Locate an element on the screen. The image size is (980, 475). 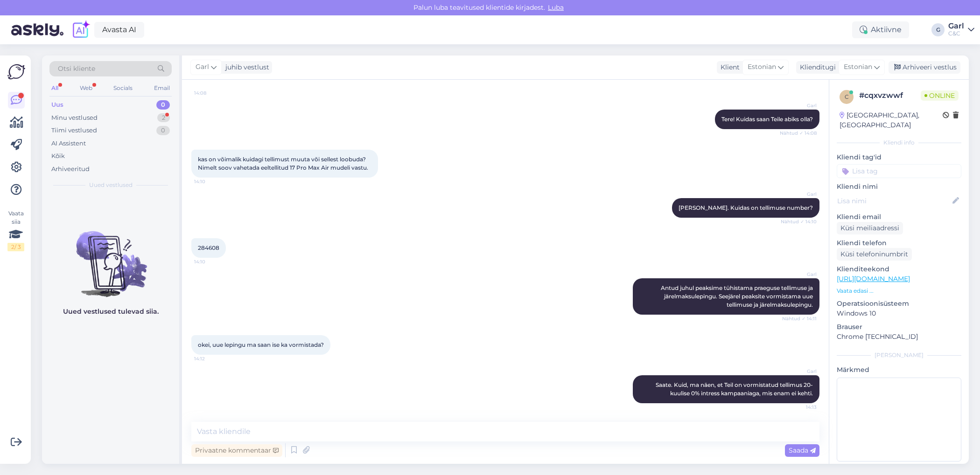
span: Nähtud ✓ 14:08 is located at coordinates (797, 133).